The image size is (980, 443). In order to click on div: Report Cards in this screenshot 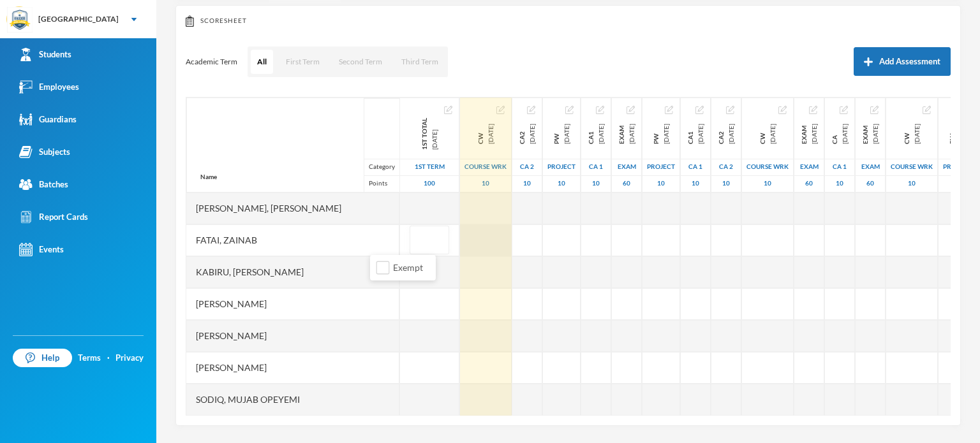, I will do `click(53, 217)`.